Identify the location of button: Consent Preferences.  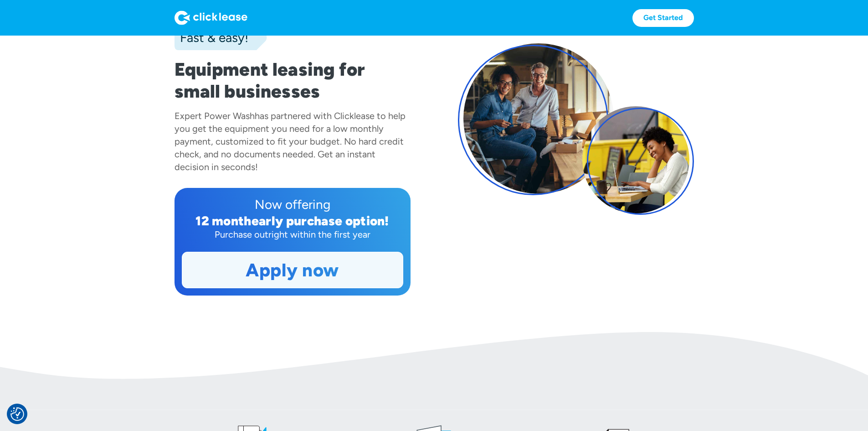
(18, 413).